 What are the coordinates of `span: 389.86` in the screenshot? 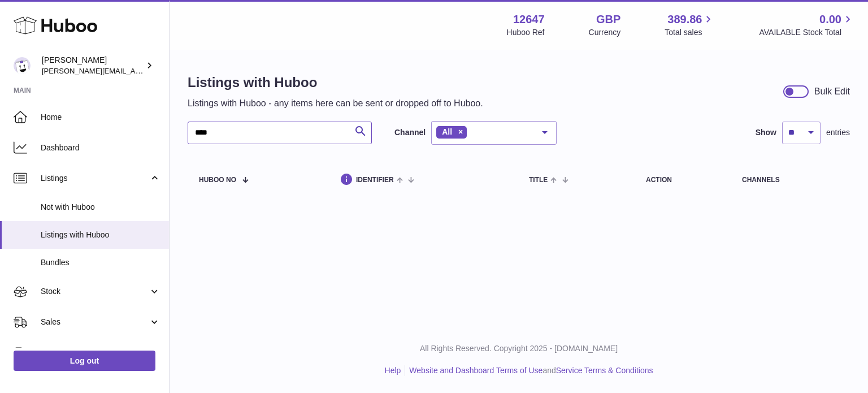 It's located at (684, 19).